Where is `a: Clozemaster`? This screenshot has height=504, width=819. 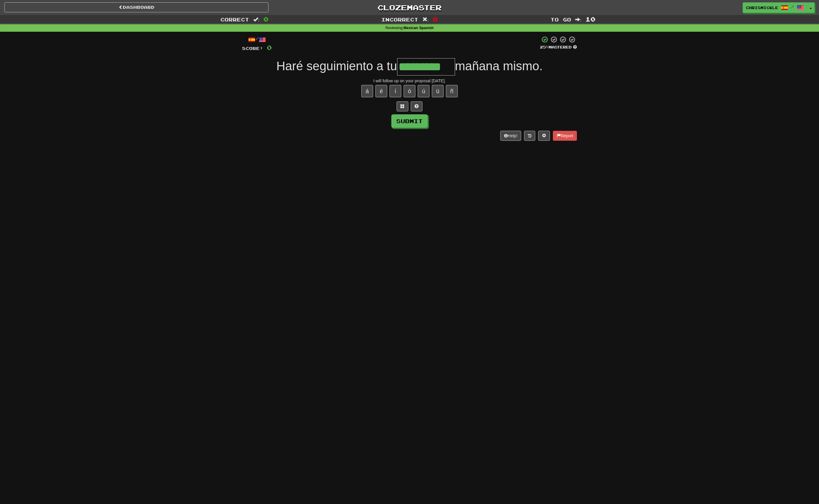
a: Clozemaster is located at coordinates (409, 7).